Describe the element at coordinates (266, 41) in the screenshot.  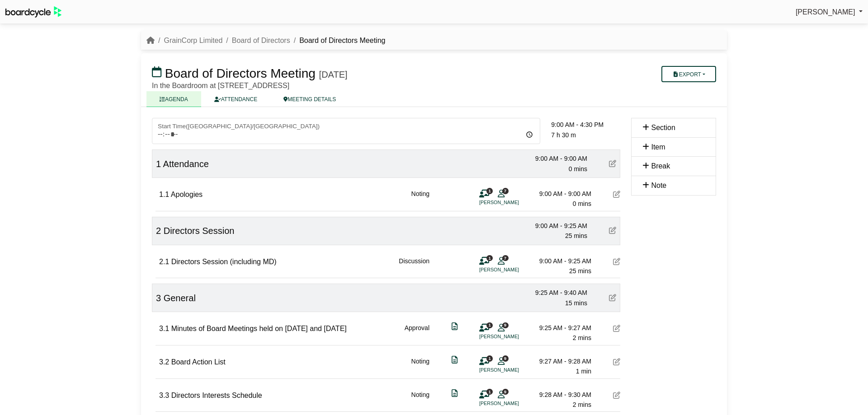
I see `nav: breadcrumb` at that location.